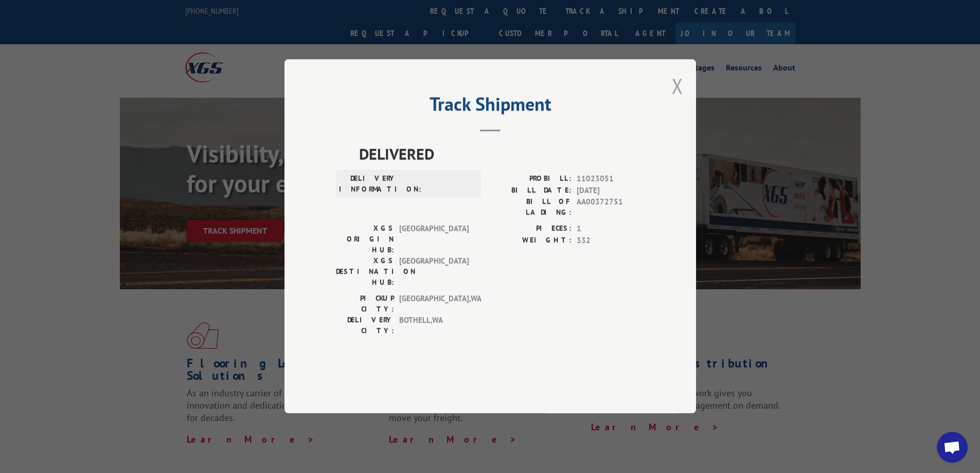 This screenshot has height=473, width=980. I want to click on a: Open chat, so click(952, 448).